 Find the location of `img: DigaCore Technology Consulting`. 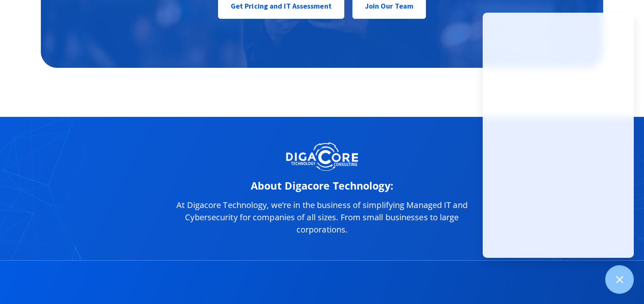

img: DigaCore Technology Consulting is located at coordinates (322, 157).